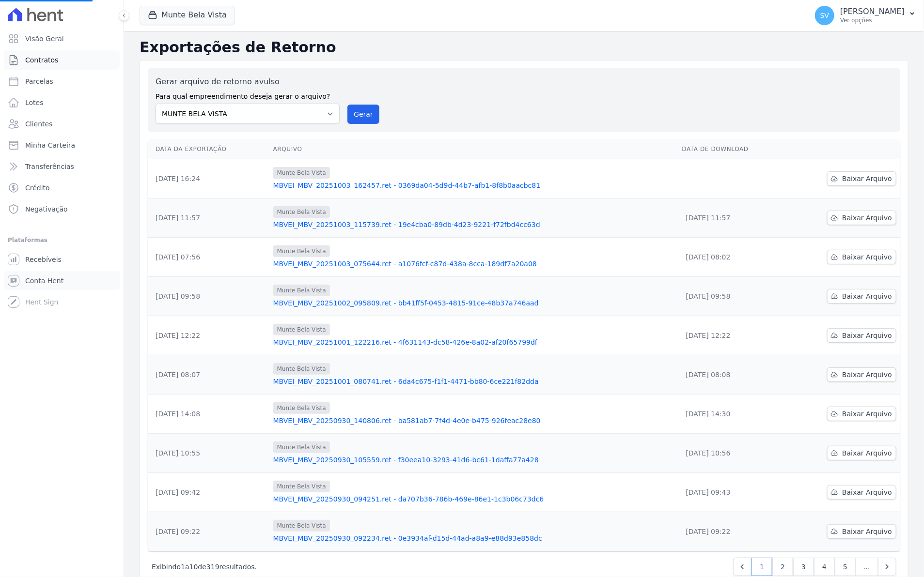 Image resolution: width=924 pixels, height=577 pixels. I want to click on a: Parcelas, so click(62, 82).